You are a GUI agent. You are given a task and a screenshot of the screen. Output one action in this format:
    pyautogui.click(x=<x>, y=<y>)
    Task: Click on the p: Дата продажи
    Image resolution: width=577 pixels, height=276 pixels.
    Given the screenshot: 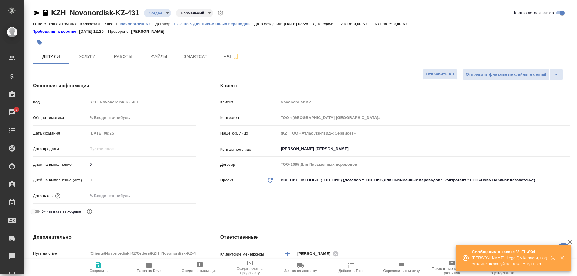 What is the action you would take?
    pyautogui.click(x=60, y=149)
    